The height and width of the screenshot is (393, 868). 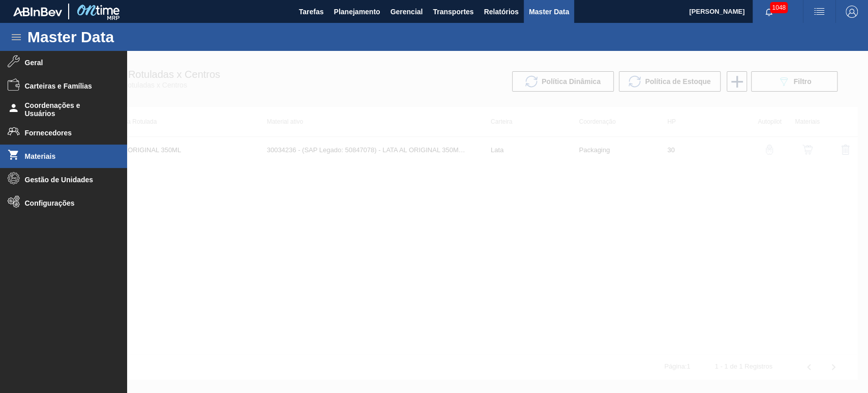 I want to click on span: Planejamento, so click(x=357, y=12).